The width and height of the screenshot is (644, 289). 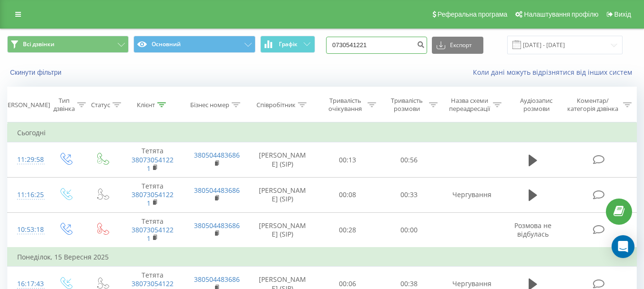 What do you see at coordinates (322, 257) in the screenshot?
I see `td: Понеділок, 15 Вересня 2025` at bounding box center [322, 257].